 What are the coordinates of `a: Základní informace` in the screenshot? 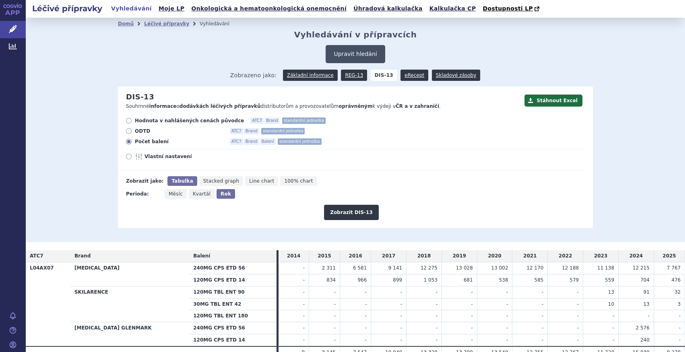 It's located at (310, 75).